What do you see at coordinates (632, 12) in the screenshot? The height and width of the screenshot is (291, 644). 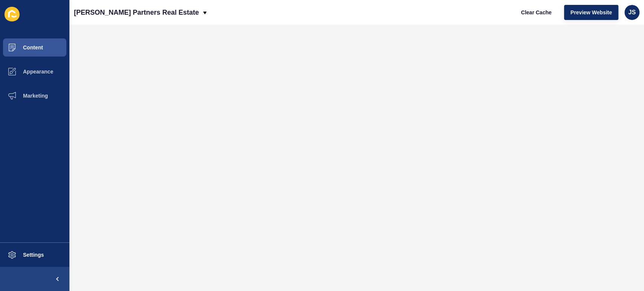 I see `span: JS` at bounding box center [632, 12].